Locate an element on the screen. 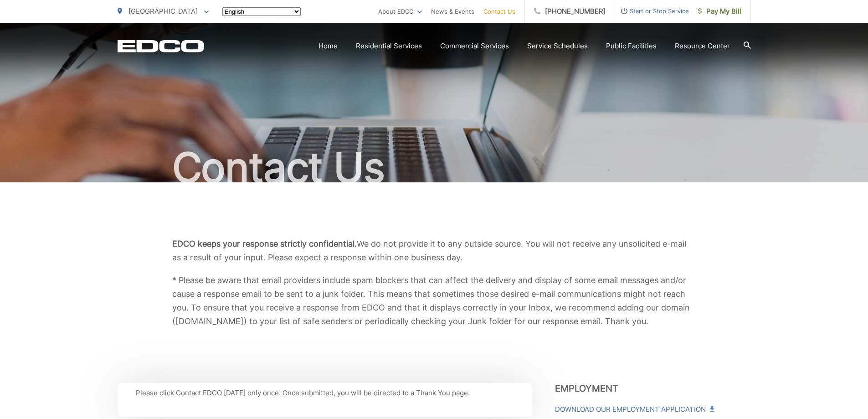  a: Service Schedules is located at coordinates (557, 46).